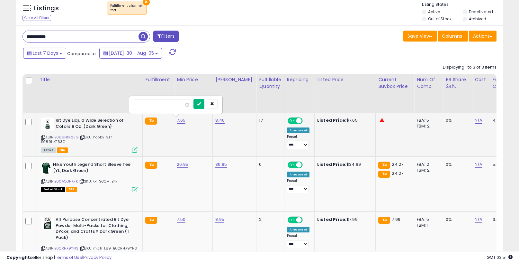  I want to click on span: All listings currently available for purchase on Amazon, so click(49, 150).